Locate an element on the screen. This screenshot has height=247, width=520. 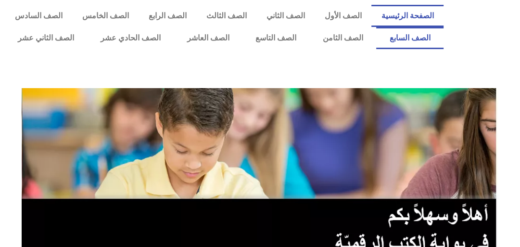
a: الصفحة الرئيسية is located at coordinates (408, 16).